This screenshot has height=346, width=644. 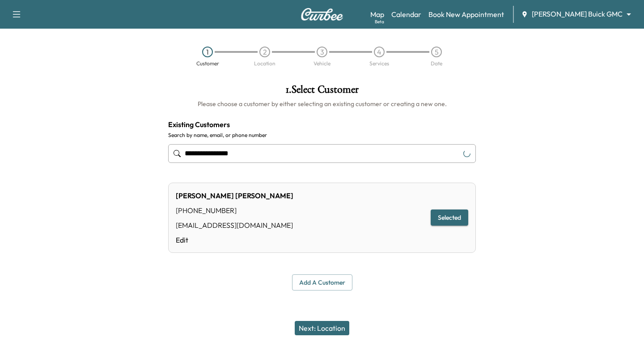 What do you see at coordinates (466, 14) in the screenshot?
I see `a: Book New Appointment` at bounding box center [466, 14].